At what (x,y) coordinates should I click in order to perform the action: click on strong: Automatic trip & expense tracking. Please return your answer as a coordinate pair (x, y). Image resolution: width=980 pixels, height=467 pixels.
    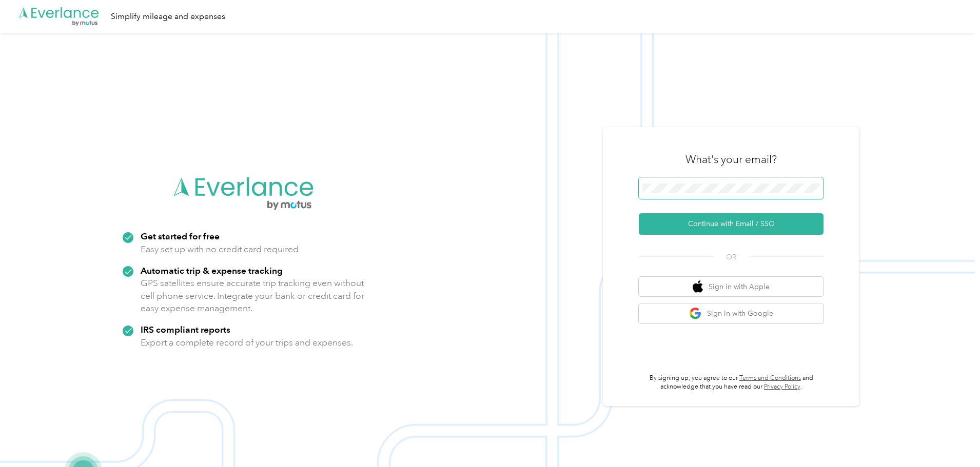
    Looking at the image, I should click on (211, 270).